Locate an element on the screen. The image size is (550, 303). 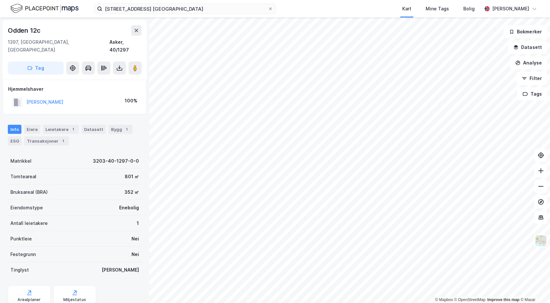
div: Kart is located at coordinates (407, 9).